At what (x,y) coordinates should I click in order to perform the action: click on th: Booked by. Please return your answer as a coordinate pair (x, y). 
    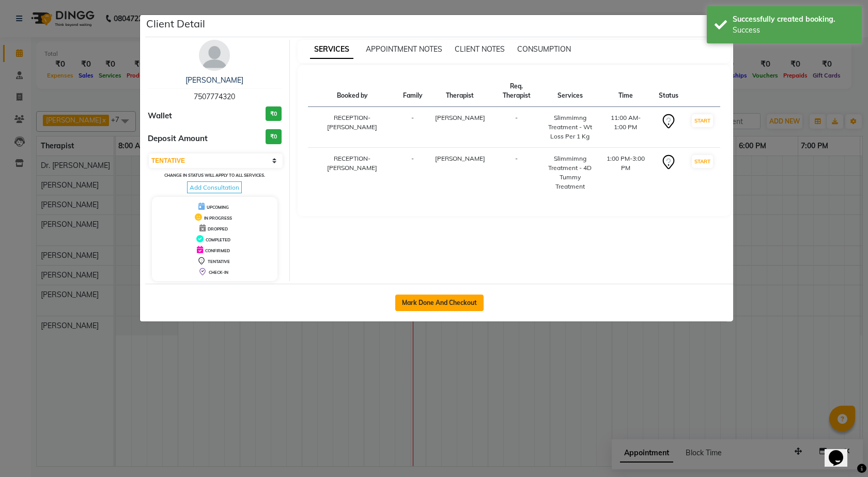
    Looking at the image, I should click on (353, 90).